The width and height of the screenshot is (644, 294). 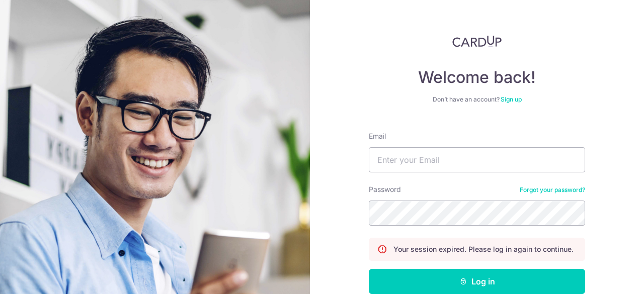 I want to click on label: Password, so click(x=385, y=190).